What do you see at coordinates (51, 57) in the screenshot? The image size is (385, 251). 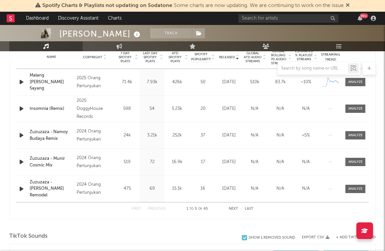 I see `div: Name` at bounding box center [51, 57].